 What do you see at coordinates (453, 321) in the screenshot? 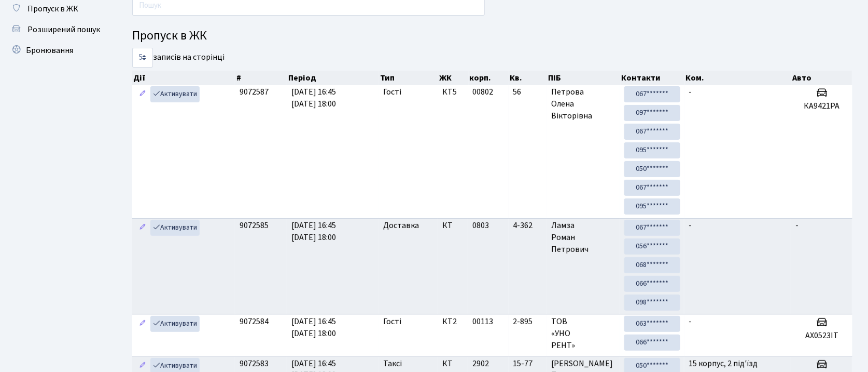
I see `span: КТ2` at bounding box center [453, 321].